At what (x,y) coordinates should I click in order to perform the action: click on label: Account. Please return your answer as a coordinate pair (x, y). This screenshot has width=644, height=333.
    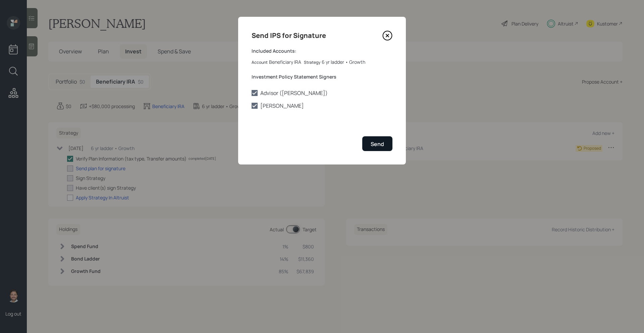
    Looking at the image, I should click on (260, 63).